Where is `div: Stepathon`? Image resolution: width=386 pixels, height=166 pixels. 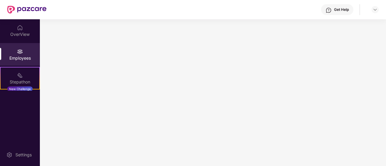
div: Stepathon is located at coordinates (20, 82).